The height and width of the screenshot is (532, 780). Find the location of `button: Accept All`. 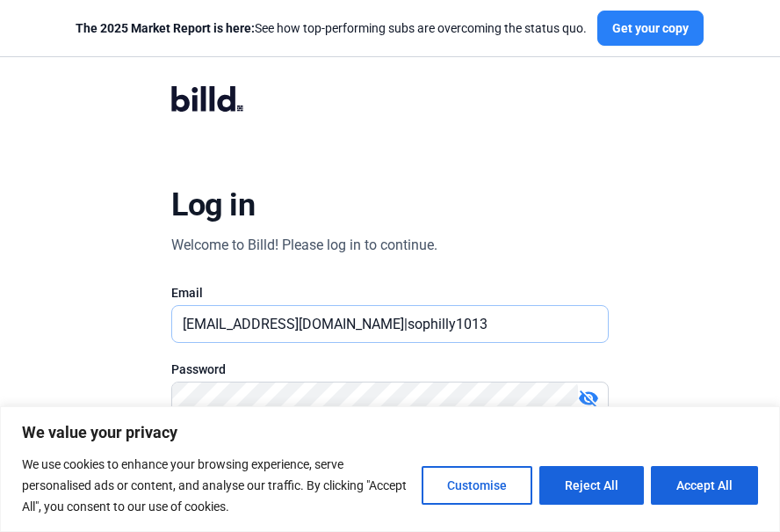

button: Accept All is located at coordinates (704, 485).